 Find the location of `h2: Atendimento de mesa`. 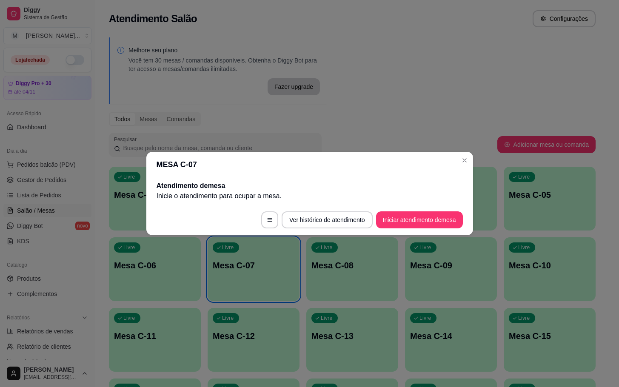

h2: Atendimento de mesa is located at coordinates (310, 186).